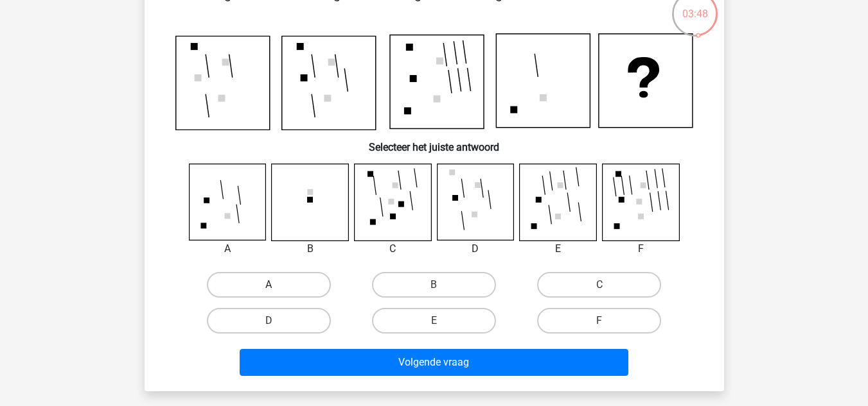 This screenshot has width=868, height=406. Describe the element at coordinates (434, 362) in the screenshot. I see `button: Volgende vraag` at that location.